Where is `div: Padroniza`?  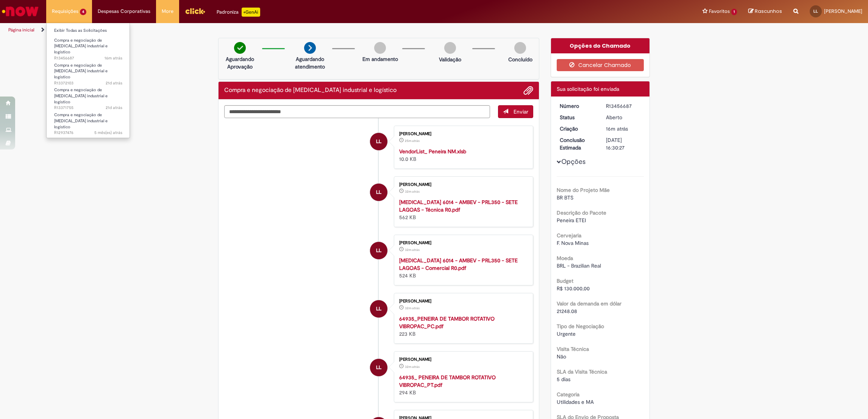
div: Padroniza is located at coordinates (238, 12).